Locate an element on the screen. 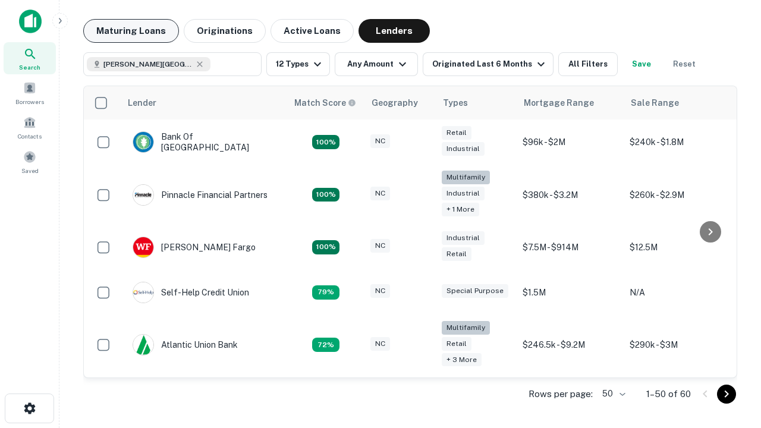  span: Search is located at coordinates (30, 67).